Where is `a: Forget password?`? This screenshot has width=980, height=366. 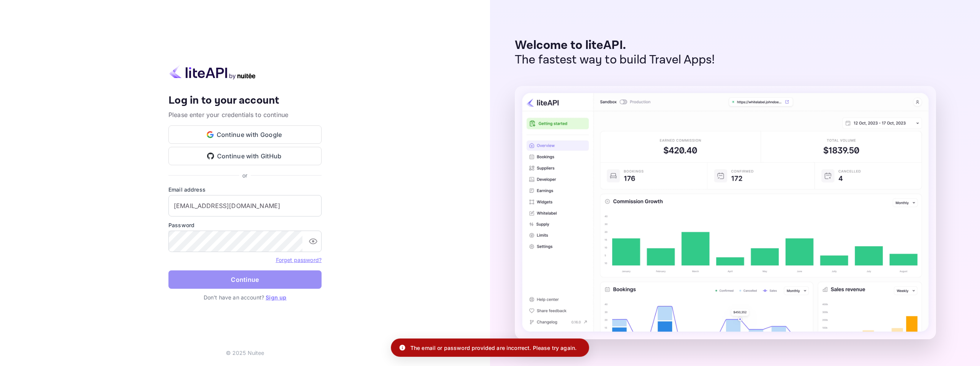 a: Forget password? is located at coordinates (299, 260).